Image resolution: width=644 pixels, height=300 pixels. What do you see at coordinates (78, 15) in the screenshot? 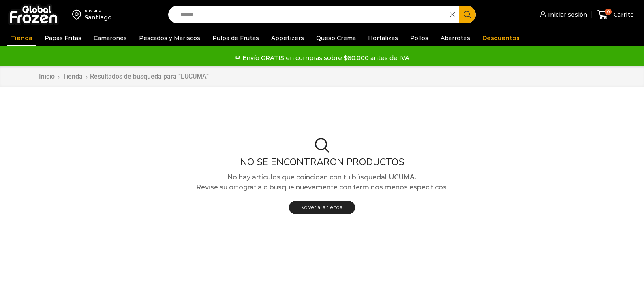
I see `img: address-field-icon.svg` at bounding box center [78, 15].